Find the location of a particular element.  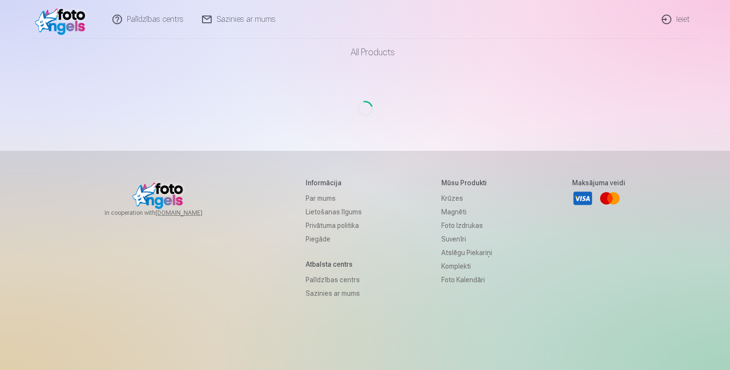

a: Privātuma politika is located at coordinates (334, 225).